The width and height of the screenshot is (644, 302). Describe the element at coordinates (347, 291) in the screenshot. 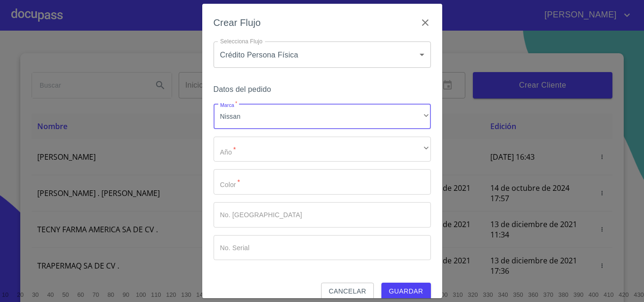

I see `span: Cancelar` at that location.